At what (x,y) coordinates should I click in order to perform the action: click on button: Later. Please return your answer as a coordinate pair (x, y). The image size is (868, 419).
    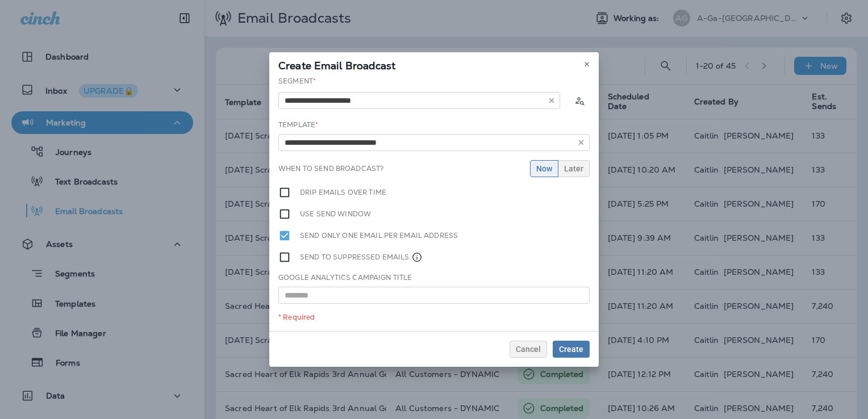
    Looking at the image, I should click on (574, 168).